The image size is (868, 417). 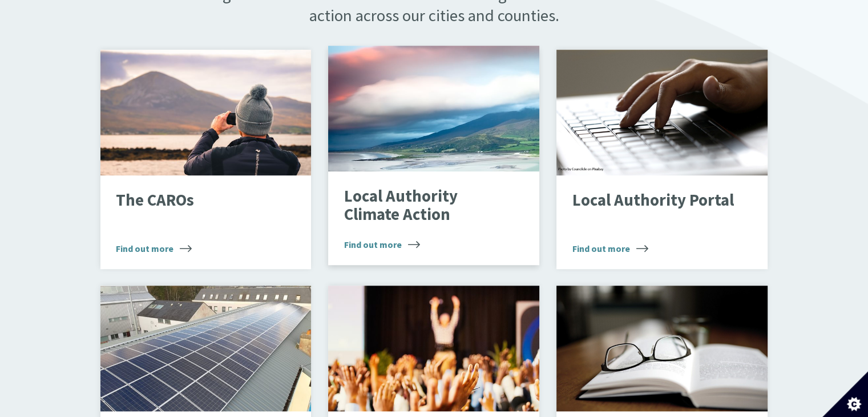 I want to click on p: Local Authority Portal, so click(x=653, y=200).